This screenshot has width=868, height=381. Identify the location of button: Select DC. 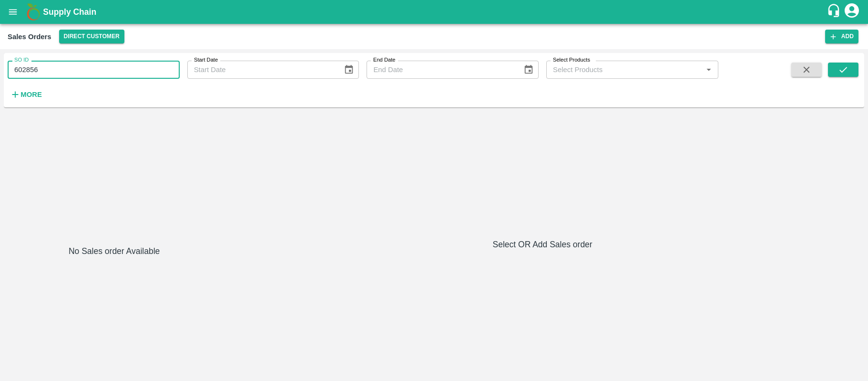
(92, 36).